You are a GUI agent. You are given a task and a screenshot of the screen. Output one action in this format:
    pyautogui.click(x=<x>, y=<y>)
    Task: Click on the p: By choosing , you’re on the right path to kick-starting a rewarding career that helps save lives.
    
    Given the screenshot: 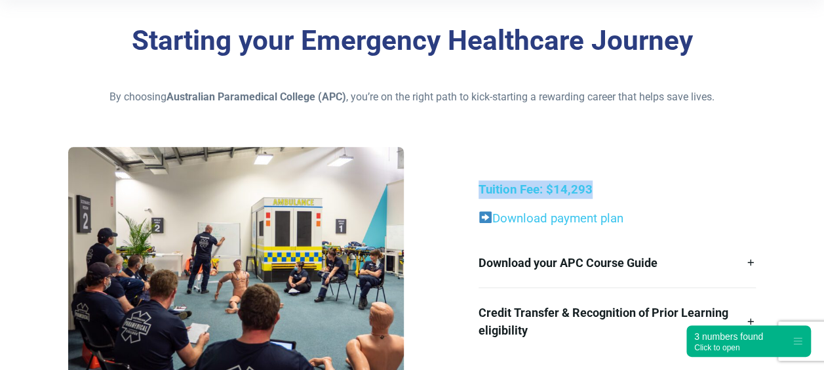 What is the action you would take?
    pyautogui.click(x=412, y=97)
    